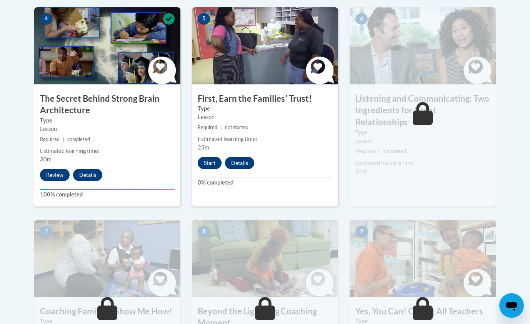  What do you see at coordinates (46, 19) in the screenshot?
I see `span: 4` at bounding box center [46, 19].